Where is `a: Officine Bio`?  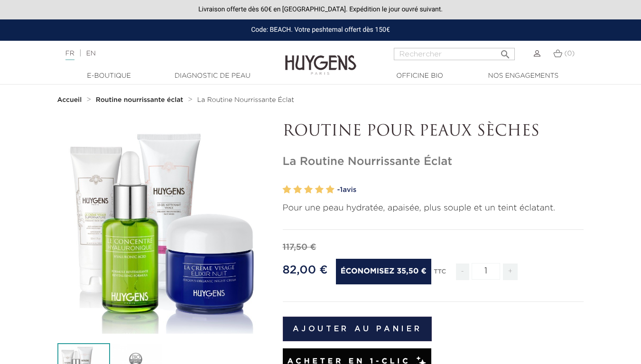 a: Officine Bio is located at coordinates (420, 76).